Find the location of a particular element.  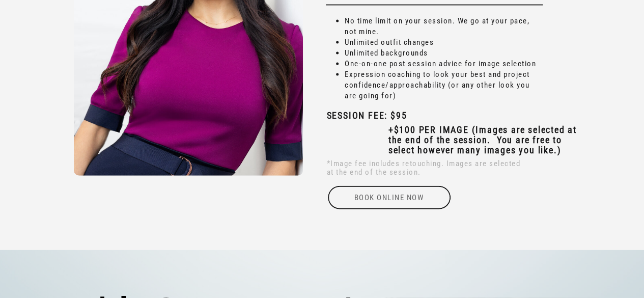

b: +$100 PER IMAGE (Images are selected at the end of the session. You are free to select however ma... is located at coordinates (482, 140).